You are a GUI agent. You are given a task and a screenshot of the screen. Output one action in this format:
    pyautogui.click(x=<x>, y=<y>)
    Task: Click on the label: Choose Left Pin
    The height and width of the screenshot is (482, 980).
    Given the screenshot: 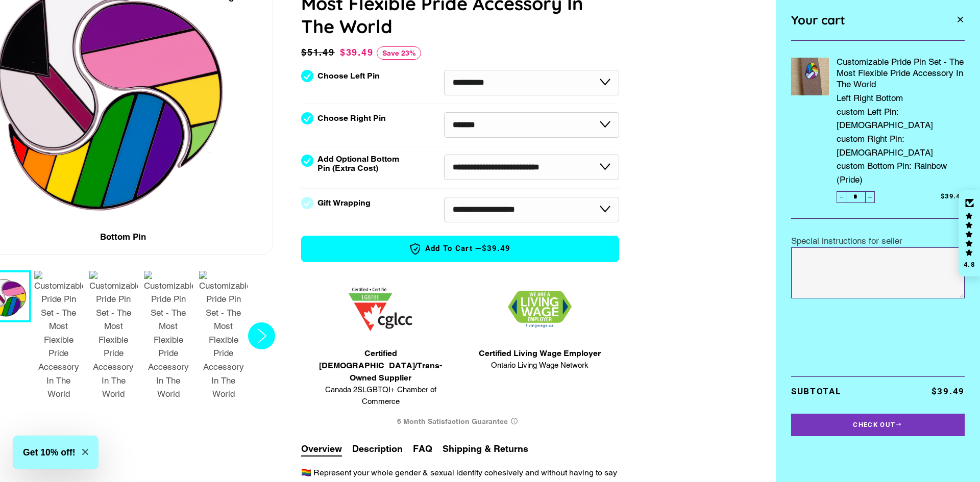 What is the action you would take?
    pyautogui.click(x=349, y=76)
    